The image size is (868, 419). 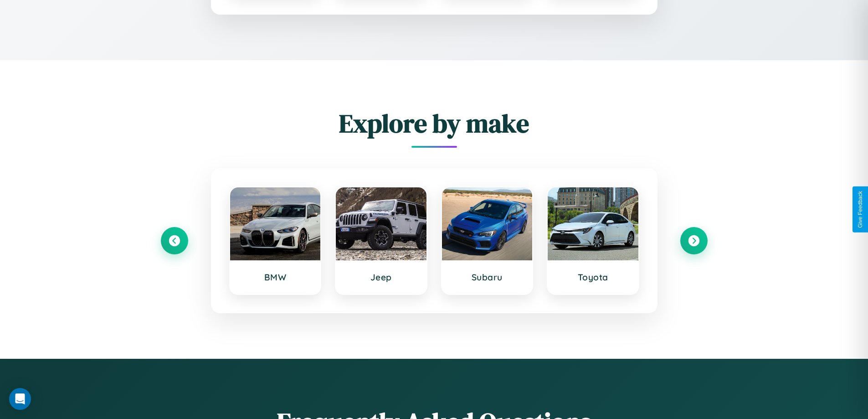 What do you see at coordinates (434, 123) in the screenshot?
I see `h2: Explore by make` at bounding box center [434, 123].